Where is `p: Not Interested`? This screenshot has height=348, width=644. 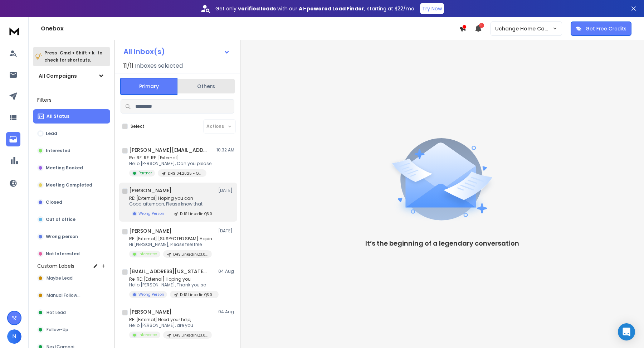
p: Not Interested is located at coordinates (63, 254).